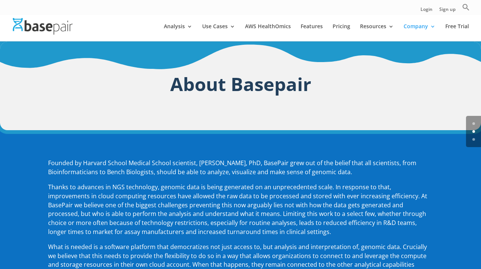  What do you see at coordinates (237, 209) in the screenshot?
I see `span: Thanks to advances in NGS technology, genomic data is being generated on an unprecedented scale. ...` at bounding box center [237, 209].